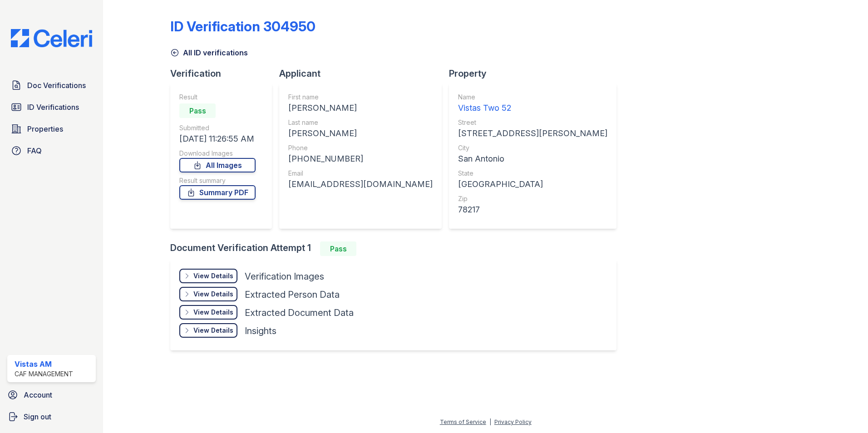  Describe the element at coordinates (51, 129) in the screenshot. I see `a: Properties` at that location.